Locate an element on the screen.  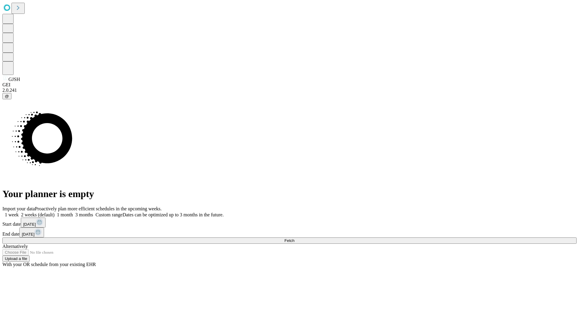
span: Custom range is located at coordinates (109, 215).